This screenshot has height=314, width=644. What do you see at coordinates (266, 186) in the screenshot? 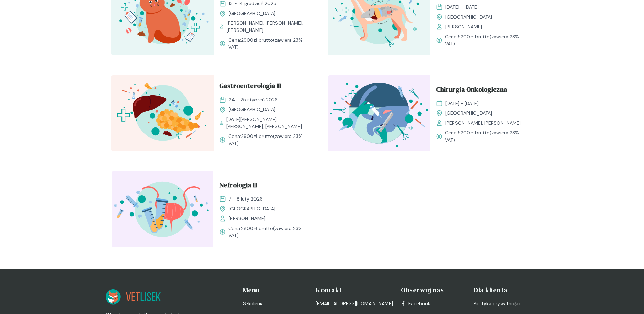
I see `a: Nefrologia II` at bounding box center [266, 186].